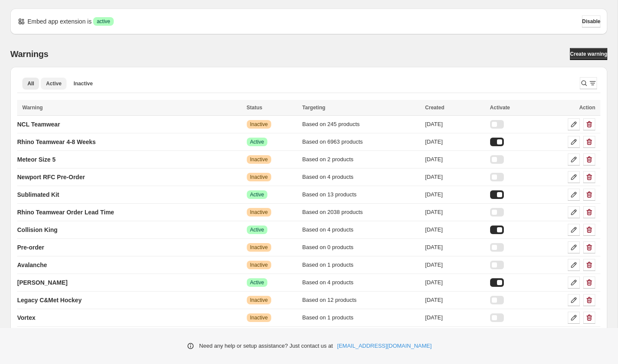 Image resolution: width=618 pixels, height=364 pixels. I want to click on div: Based on 245 products, so click(361, 125).